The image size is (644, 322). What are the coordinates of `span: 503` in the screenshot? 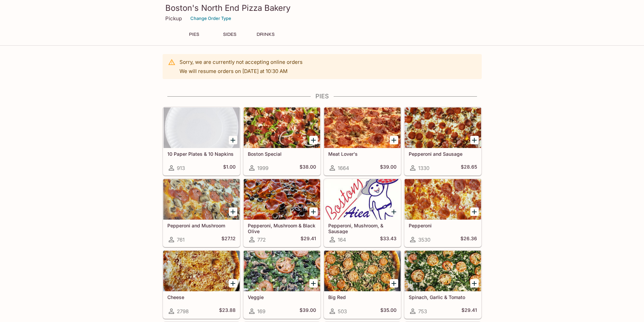 It's located at (342, 311).